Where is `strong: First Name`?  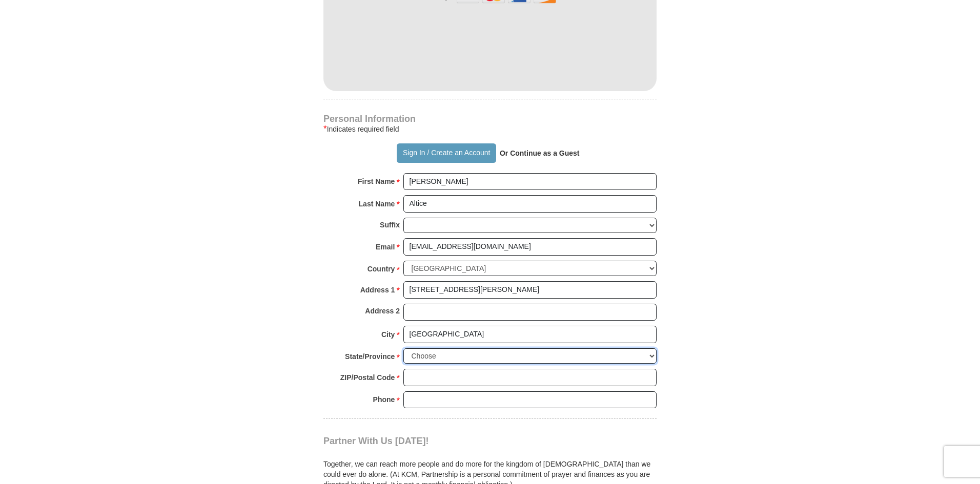 strong: First Name is located at coordinates (376, 181).